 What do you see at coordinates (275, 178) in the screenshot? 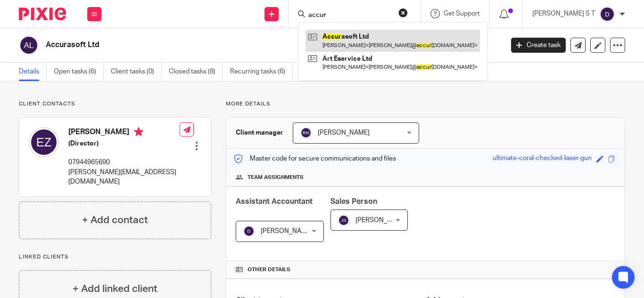
I see `span: Team assignments` at bounding box center [275, 178].